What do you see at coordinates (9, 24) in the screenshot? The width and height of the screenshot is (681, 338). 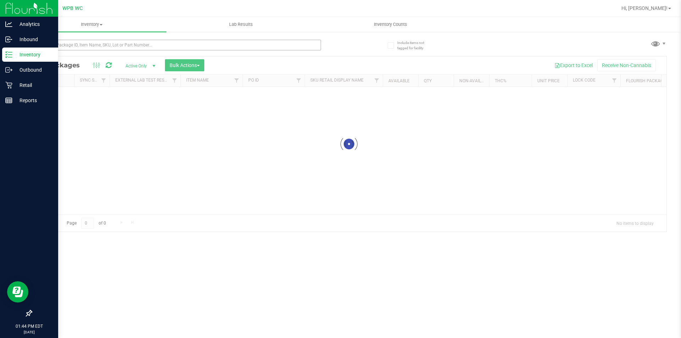 I see `inline-svg: Analytics` at bounding box center [9, 24].